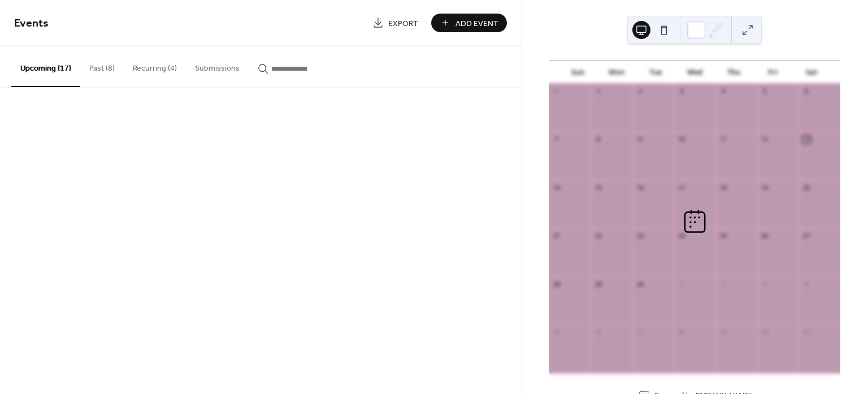  Describe the element at coordinates (765, 187) in the screenshot. I see `div: 19` at that location.